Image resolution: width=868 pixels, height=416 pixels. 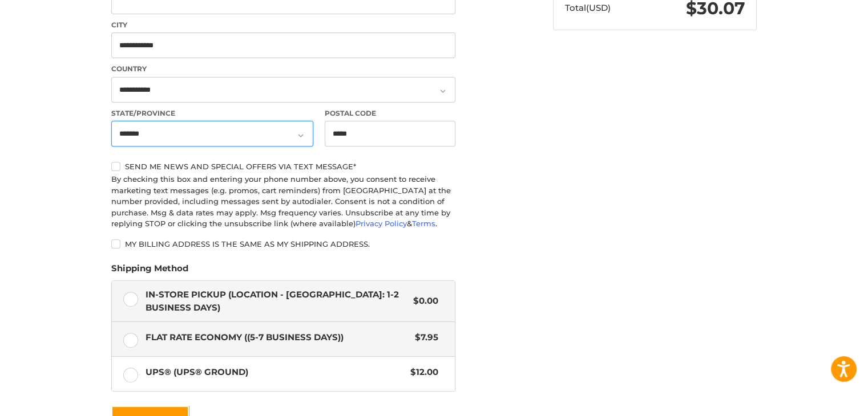 What do you see at coordinates (283, 167) in the screenshot?
I see `label: Send me news and special offers via text message*` at bounding box center [283, 167].